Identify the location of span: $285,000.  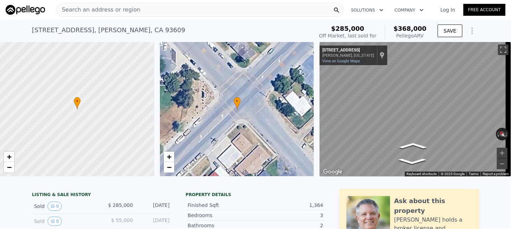
(348, 28).